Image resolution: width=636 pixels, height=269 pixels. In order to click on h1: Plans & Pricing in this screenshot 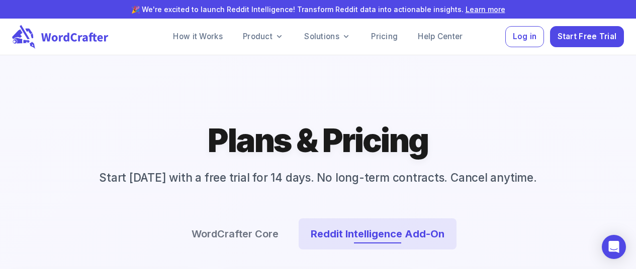, I will do `click(318, 140)`.